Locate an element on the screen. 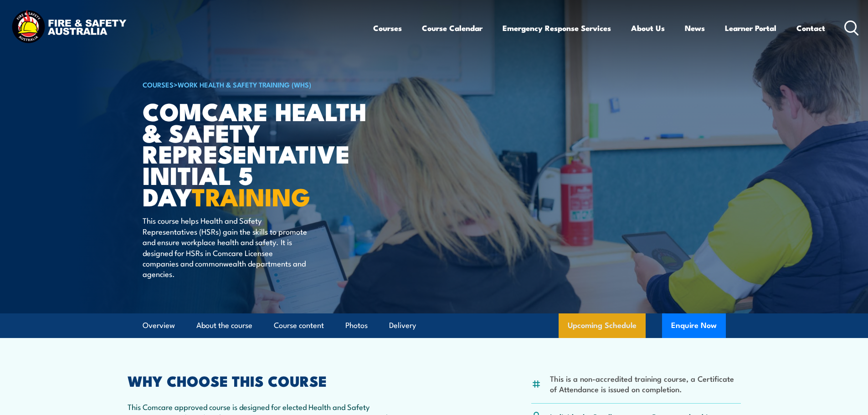 This screenshot has height=415, width=868. a: About the course is located at coordinates (224, 325).